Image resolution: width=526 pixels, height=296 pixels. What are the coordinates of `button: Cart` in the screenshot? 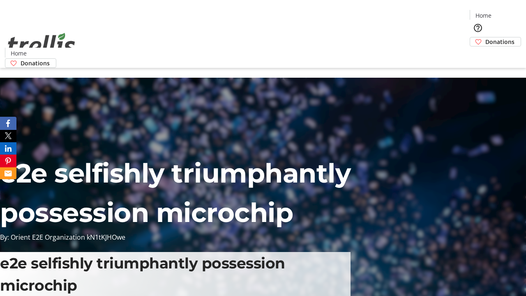 It's located at (478, 55).